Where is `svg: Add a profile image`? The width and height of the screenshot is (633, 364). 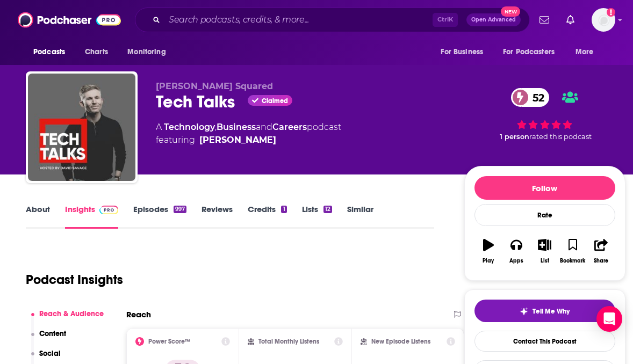 svg: Add a profile image is located at coordinates (611, 12).